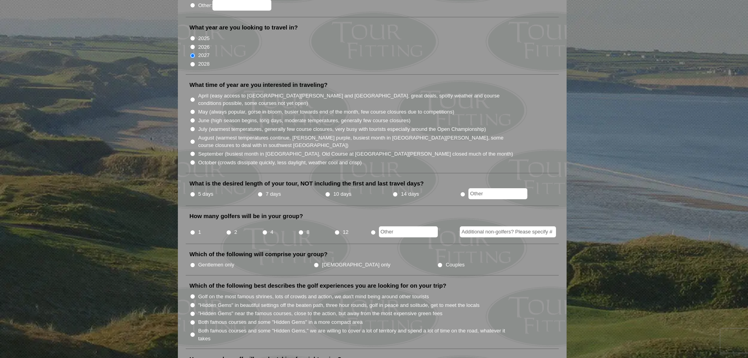  I want to click on label: 2028, so click(204, 64).